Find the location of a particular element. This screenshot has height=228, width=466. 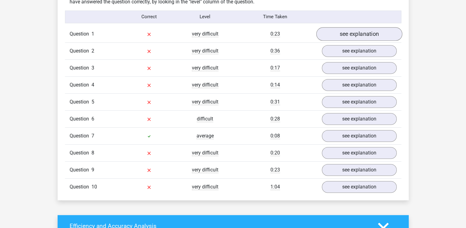

span: 0:17 is located at coordinates (275, 68).